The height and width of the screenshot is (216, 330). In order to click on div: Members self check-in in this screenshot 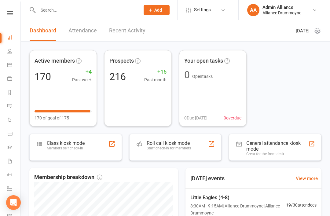, I will do `click(66, 148)`.